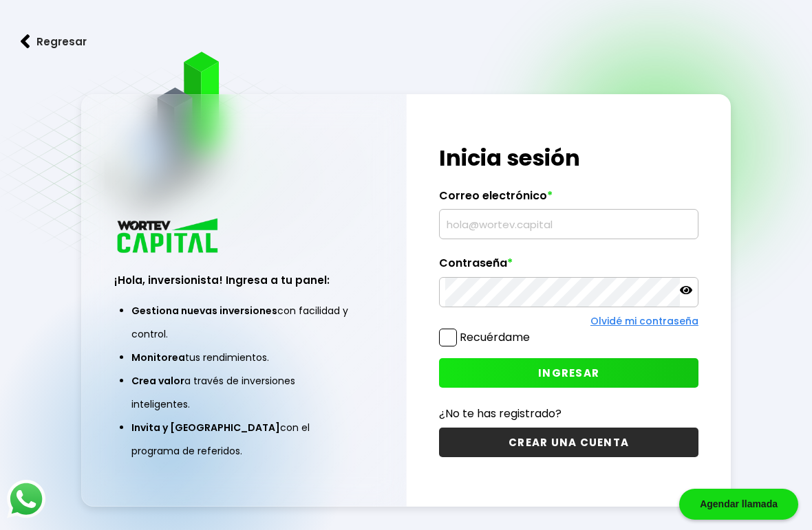  I want to click on span: Monitorea, so click(158, 358).